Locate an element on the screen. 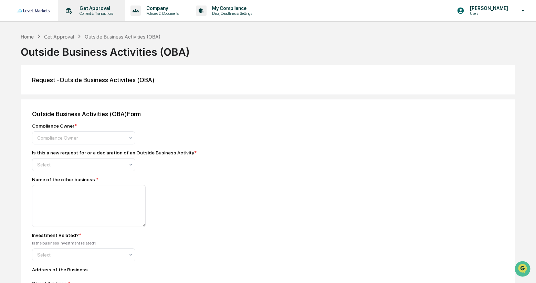 The image size is (536, 283). div: Get Approval is located at coordinates (59, 36).